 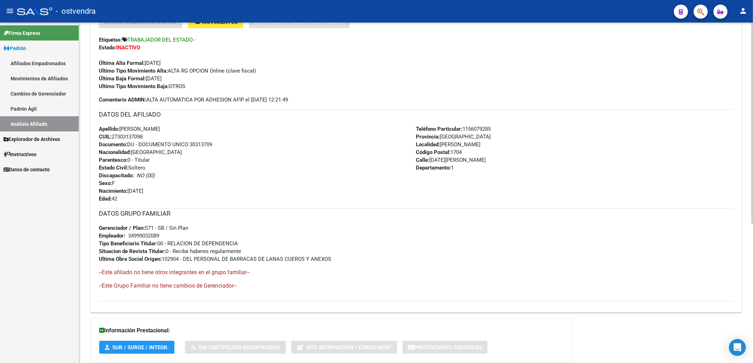 I want to click on strong: Nacionalidad:, so click(x=115, y=152).